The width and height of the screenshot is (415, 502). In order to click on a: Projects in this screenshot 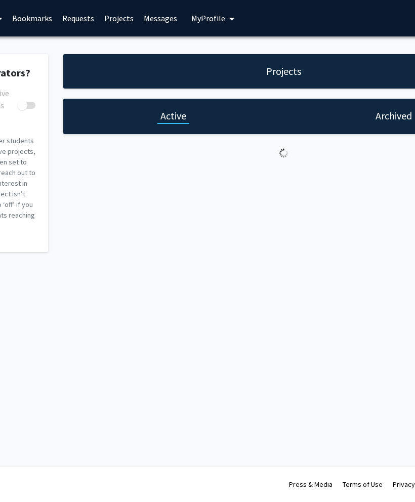, I will do `click(119, 18)`.